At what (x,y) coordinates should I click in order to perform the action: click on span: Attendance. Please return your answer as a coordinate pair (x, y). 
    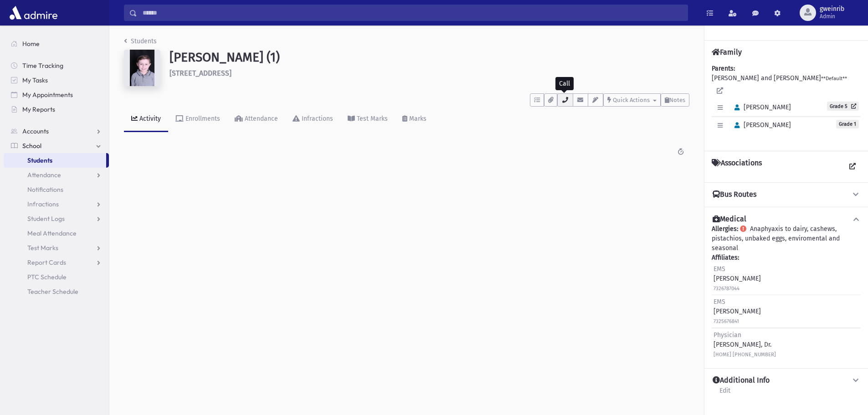
    Looking at the image, I should click on (44, 175).